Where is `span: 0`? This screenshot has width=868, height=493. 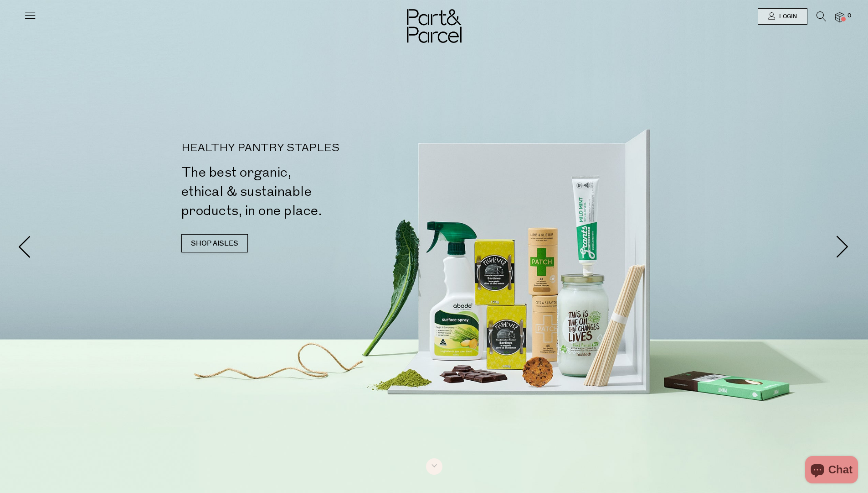 span: 0 is located at coordinates (850, 16).